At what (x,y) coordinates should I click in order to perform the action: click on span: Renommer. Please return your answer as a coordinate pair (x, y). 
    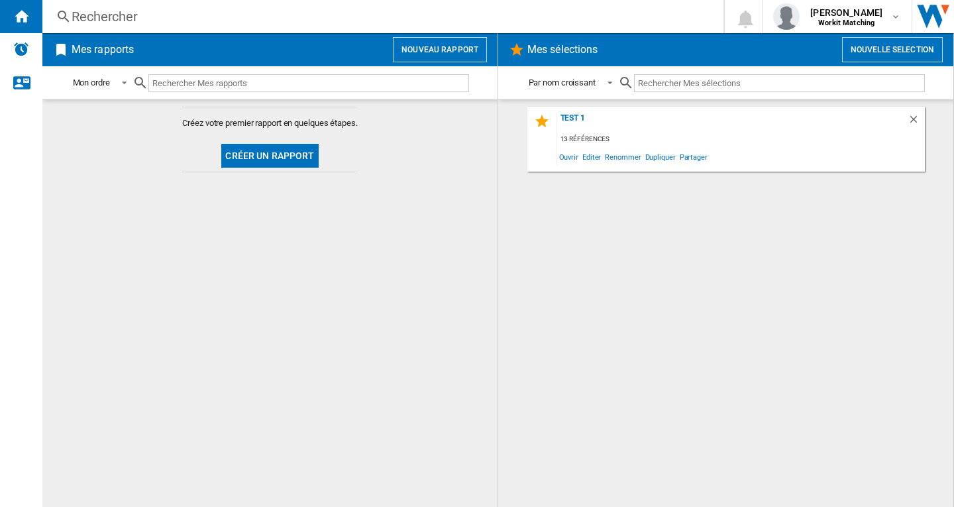
    Looking at the image, I should click on (623, 156).